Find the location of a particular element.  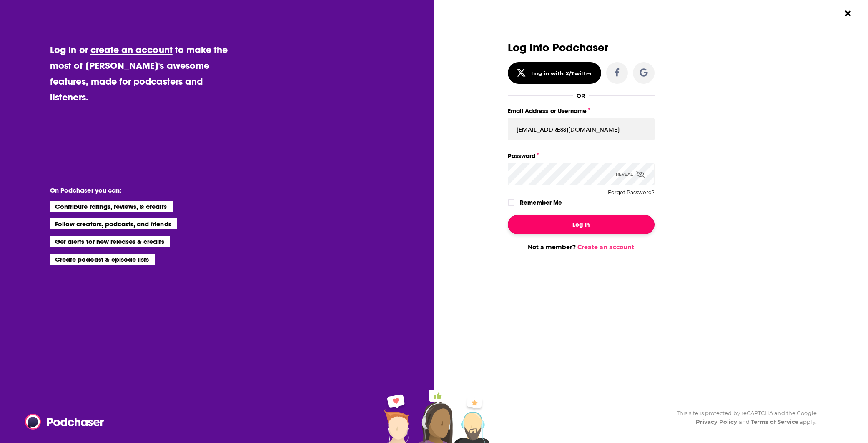

a: Terms of Service is located at coordinates (775, 422).